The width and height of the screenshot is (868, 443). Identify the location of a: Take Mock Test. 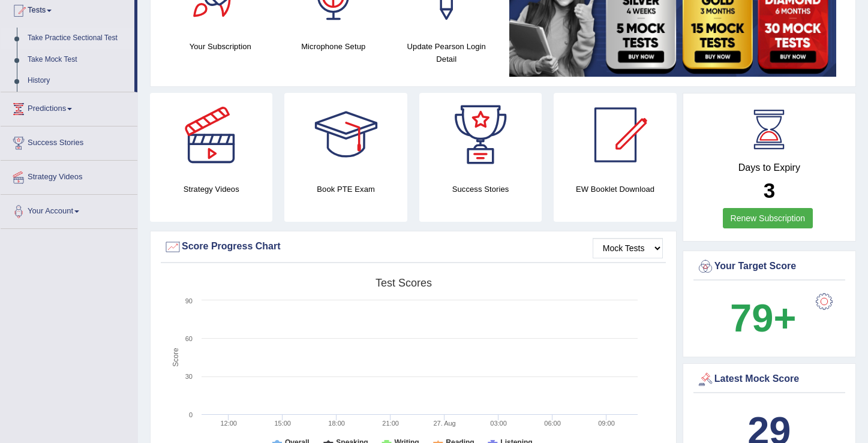
(78, 60).